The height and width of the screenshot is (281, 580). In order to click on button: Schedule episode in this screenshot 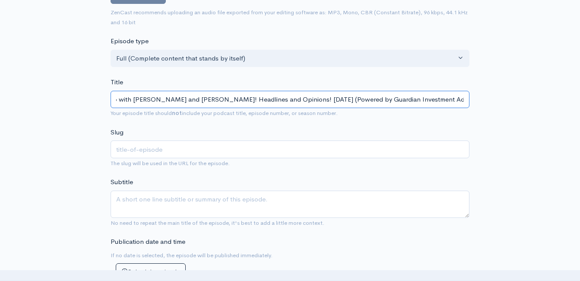, I will do `click(151, 272)`.